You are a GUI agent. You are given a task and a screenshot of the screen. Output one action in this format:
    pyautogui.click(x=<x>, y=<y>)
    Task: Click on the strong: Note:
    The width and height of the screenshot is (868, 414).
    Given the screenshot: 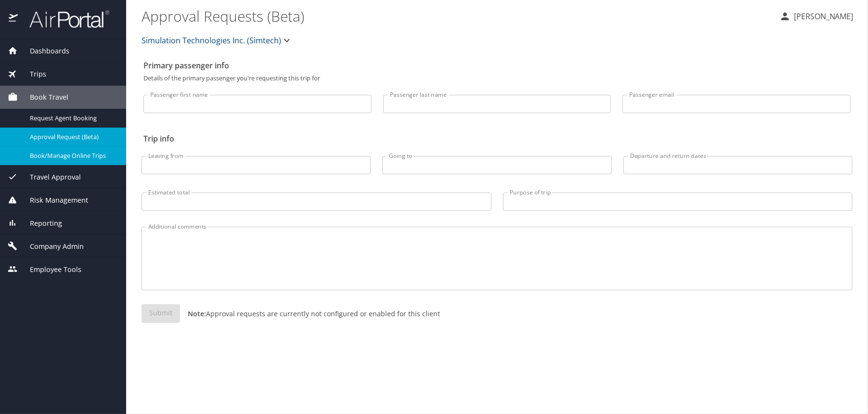 What is the action you would take?
    pyautogui.click(x=197, y=313)
    